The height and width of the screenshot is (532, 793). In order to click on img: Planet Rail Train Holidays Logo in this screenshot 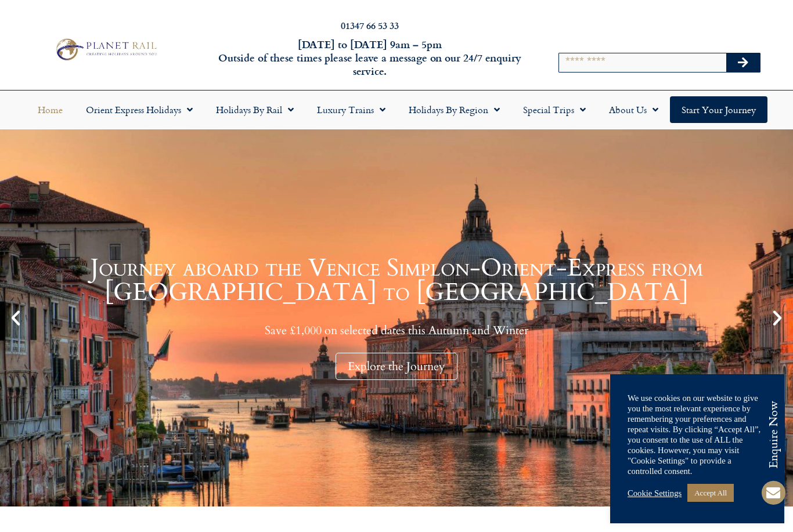, I will do `click(106, 49)`.